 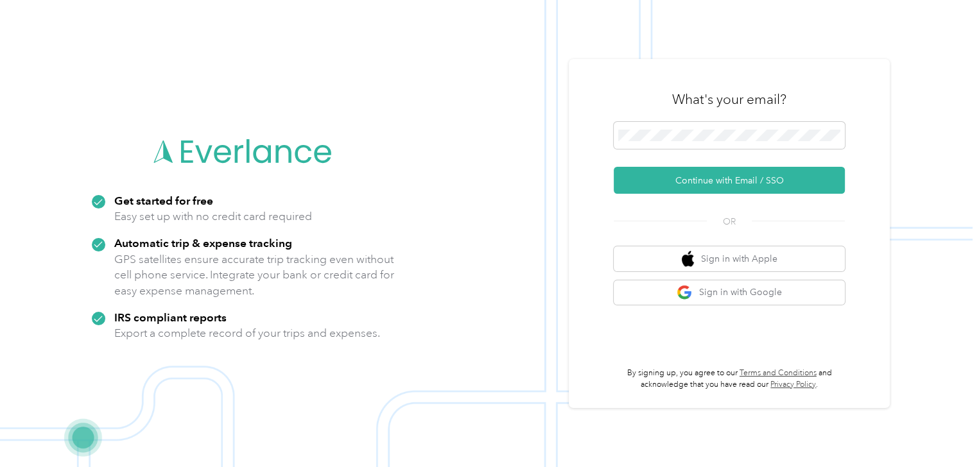 What do you see at coordinates (729, 99) in the screenshot?
I see `h3: What's your email?` at bounding box center [729, 99].